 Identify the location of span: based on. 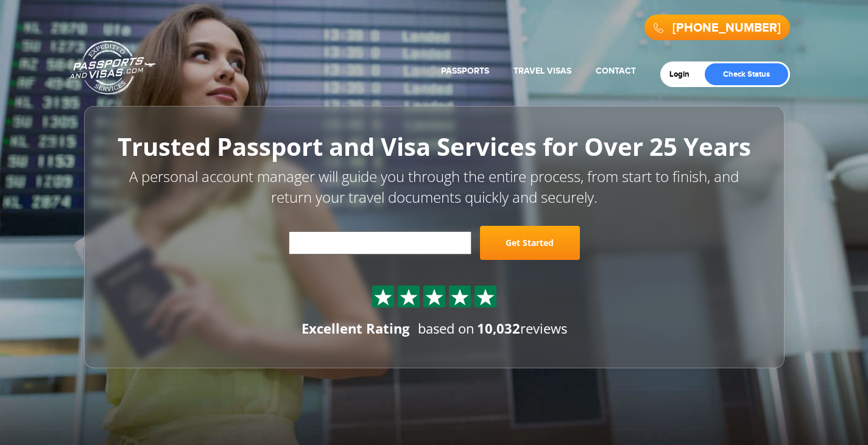
(446, 329).